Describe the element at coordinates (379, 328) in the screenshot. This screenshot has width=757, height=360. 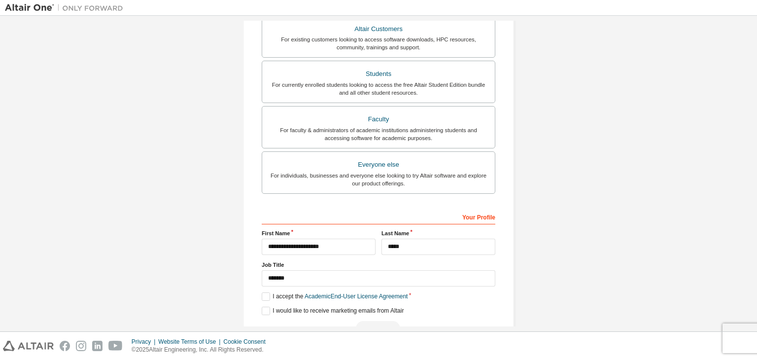
I see `div: Provide a valid email to continue` at that location.